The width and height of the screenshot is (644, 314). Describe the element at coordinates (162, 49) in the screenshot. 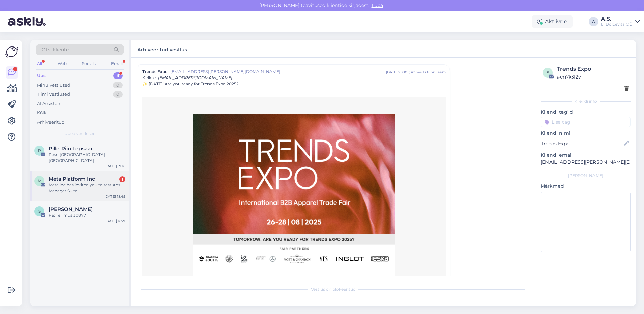

I see `label: Arhiveeritud vestlus` at that location.